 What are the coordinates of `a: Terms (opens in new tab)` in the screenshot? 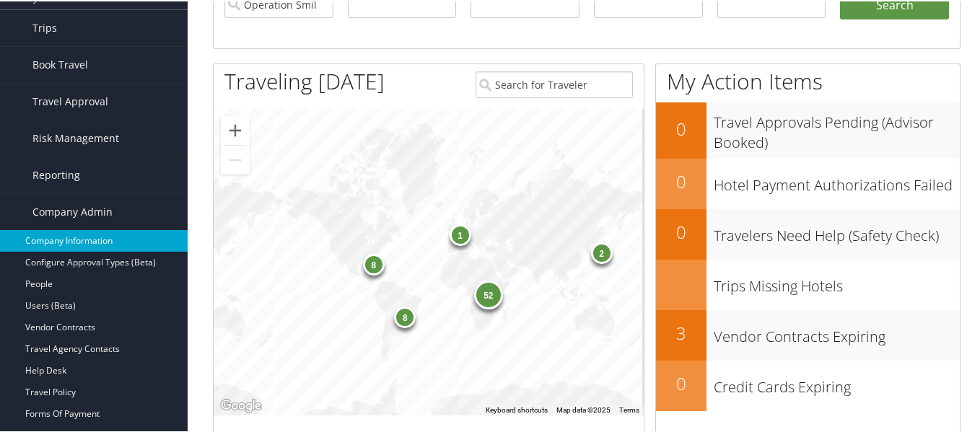 It's located at (629, 408).